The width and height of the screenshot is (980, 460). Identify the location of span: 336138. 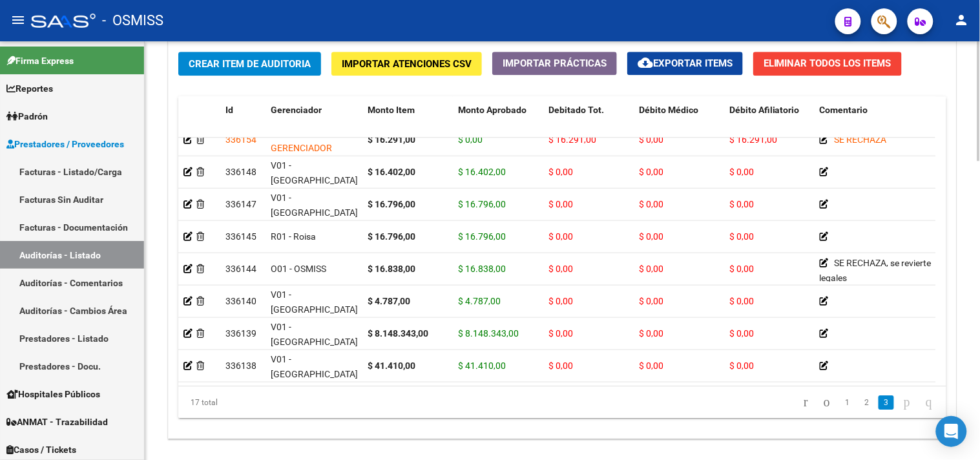
(241, 366).